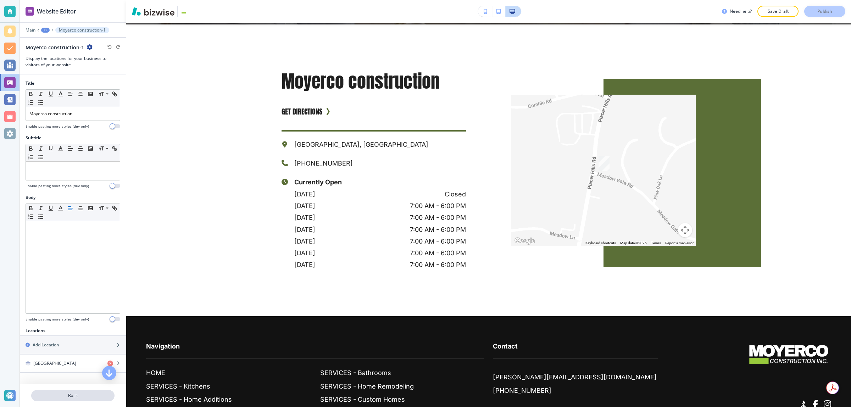 Image resolution: width=851 pixels, height=407 pixels. I want to click on h2: Locations, so click(35, 331).